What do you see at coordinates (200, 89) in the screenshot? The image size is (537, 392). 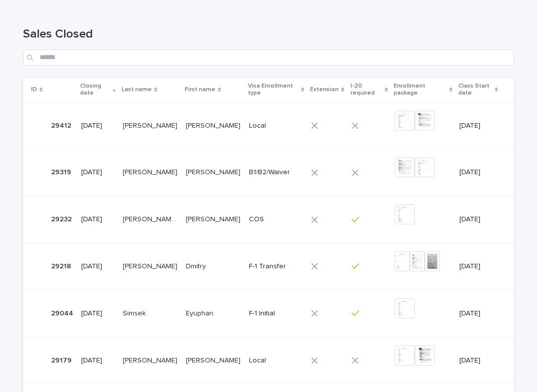 I see `p: First name` at bounding box center [200, 89].